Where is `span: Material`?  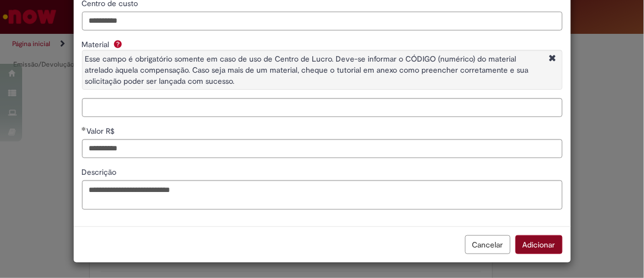
span: Material is located at coordinates (97, 44).